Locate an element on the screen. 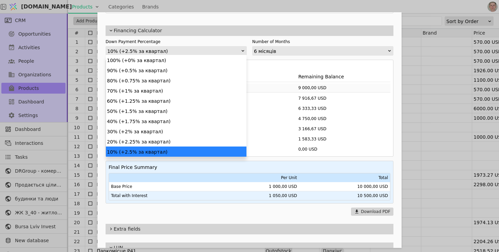  td: Total with Interest is located at coordinates (162, 195).